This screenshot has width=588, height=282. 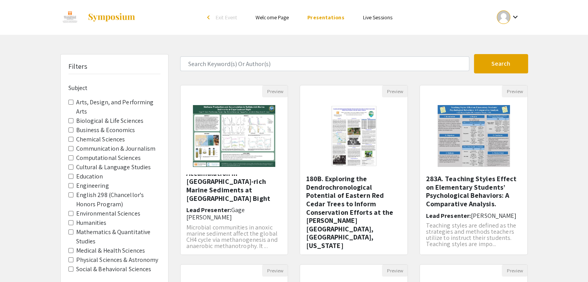 What do you see at coordinates (209, 17) in the screenshot?
I see `div: arrow_back_ios` at bounding box center [209, 17].